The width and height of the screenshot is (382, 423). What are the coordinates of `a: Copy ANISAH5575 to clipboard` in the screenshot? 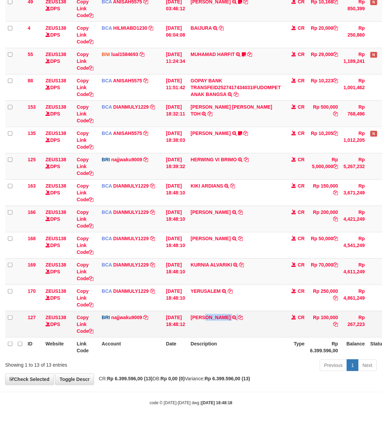 It's located at (146, 81).